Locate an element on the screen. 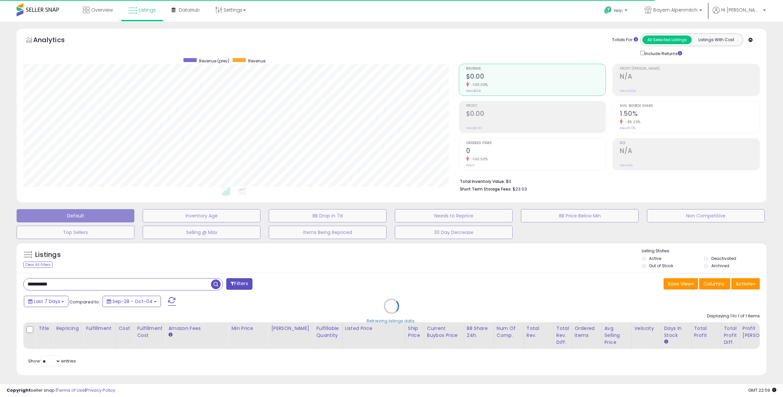  h2: 0 is located at coordinates (536, 151).